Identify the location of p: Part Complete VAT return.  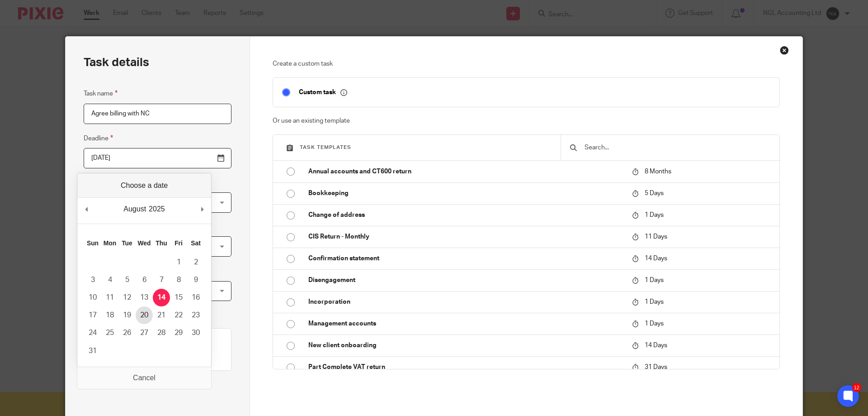
(466, 367).